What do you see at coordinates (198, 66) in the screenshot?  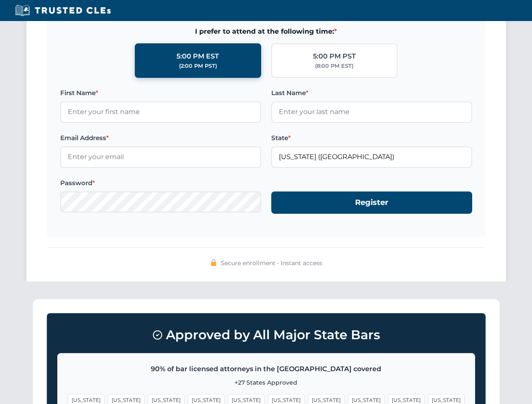 I see `div: (2:00 PM PST)` at bounding box center [198, 66].